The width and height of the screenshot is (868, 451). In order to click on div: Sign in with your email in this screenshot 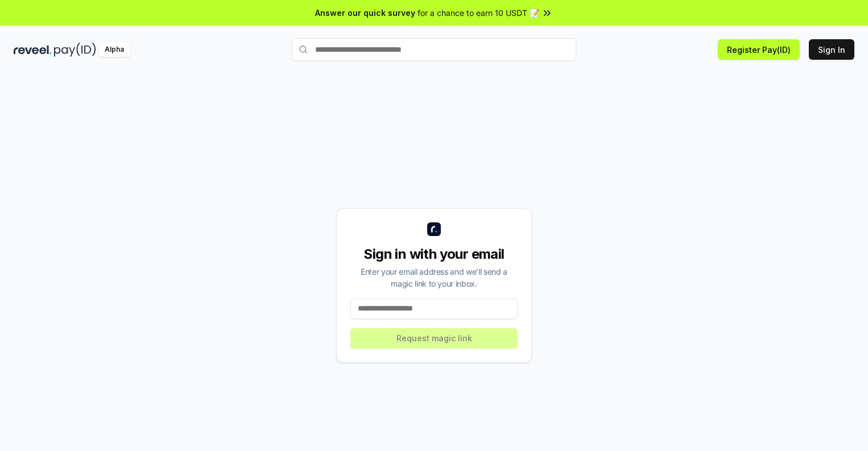, I will do `click(434, 254)`.